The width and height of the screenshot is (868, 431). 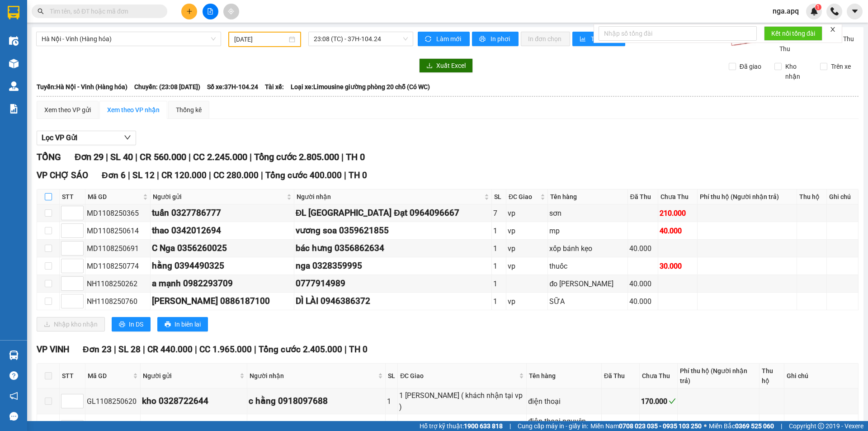 What do you see at coordinates (210, 12) in the screenshot?
I see `span: file-add` at bounding box center [210, 12].